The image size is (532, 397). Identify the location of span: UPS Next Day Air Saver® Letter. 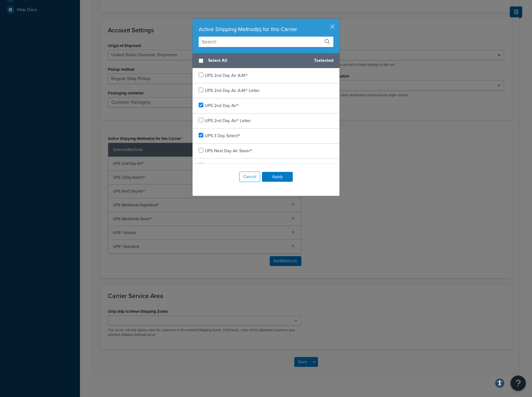
(235, 166).